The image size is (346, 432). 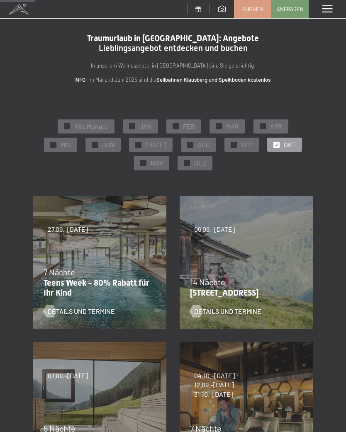 What do you see at coordinates (276, 126) in the screenshot?
I see `span: APR` at bounding box center [276, 126].